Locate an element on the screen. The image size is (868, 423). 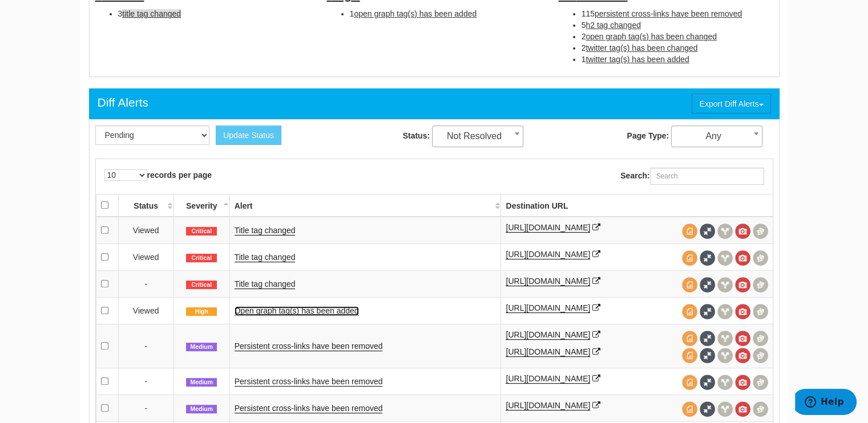
input: Search: is located at coordinates (707, 176).